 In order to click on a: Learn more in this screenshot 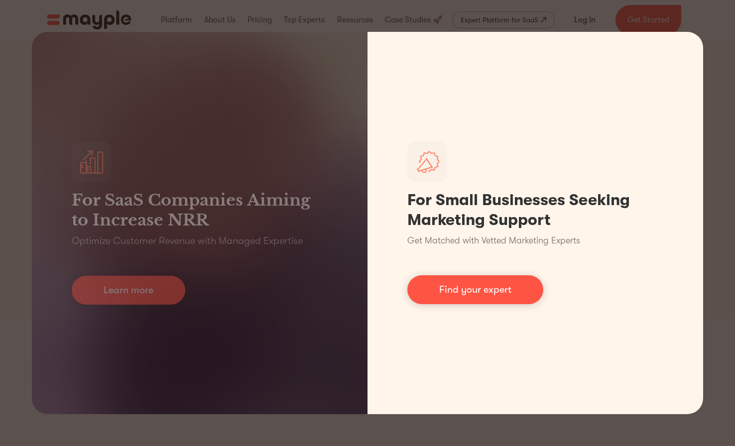, I will do `click(129, 290)`.